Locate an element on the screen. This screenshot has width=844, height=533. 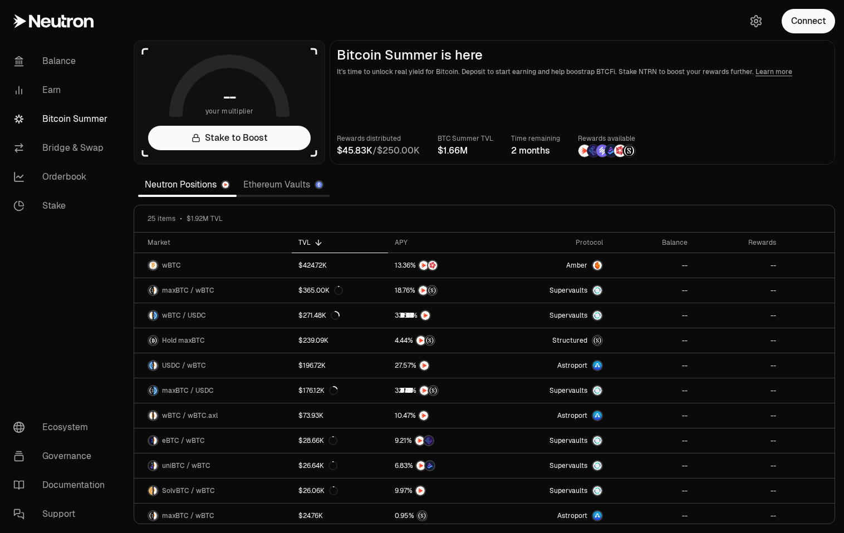
a: NTRNMars Fragments is located at coordinates (443, 265).